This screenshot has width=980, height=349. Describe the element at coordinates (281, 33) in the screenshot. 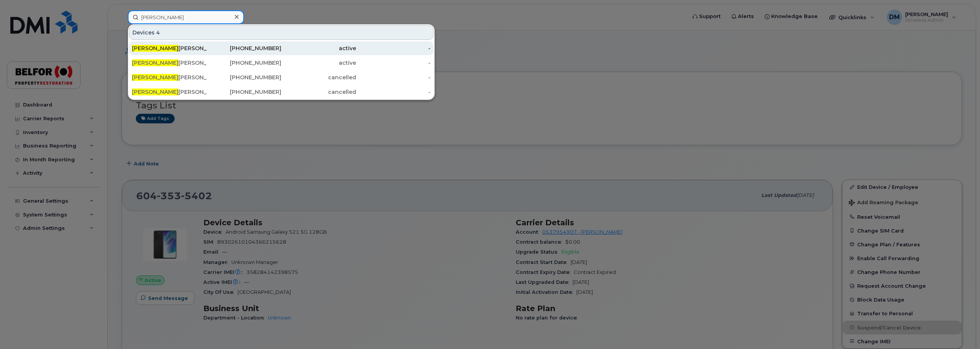

I see `div: Devices` at that location.